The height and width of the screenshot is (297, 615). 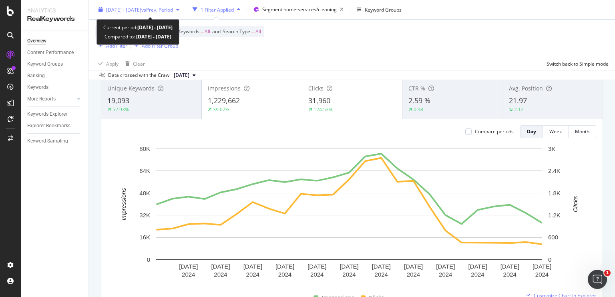 What do you see at coordinates (349, 214) in the screenshot?
I see `div: A chart.` at bounding box center [349, 214].